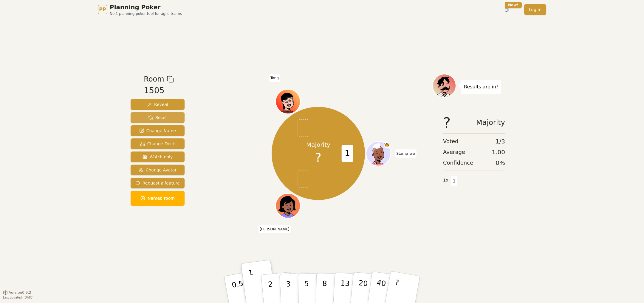 Image resolution: width=644 pixels, height=303 pixels. Describe the element at coordinates (535, 9) in the screenshot. I see `a: Log in` at that location.